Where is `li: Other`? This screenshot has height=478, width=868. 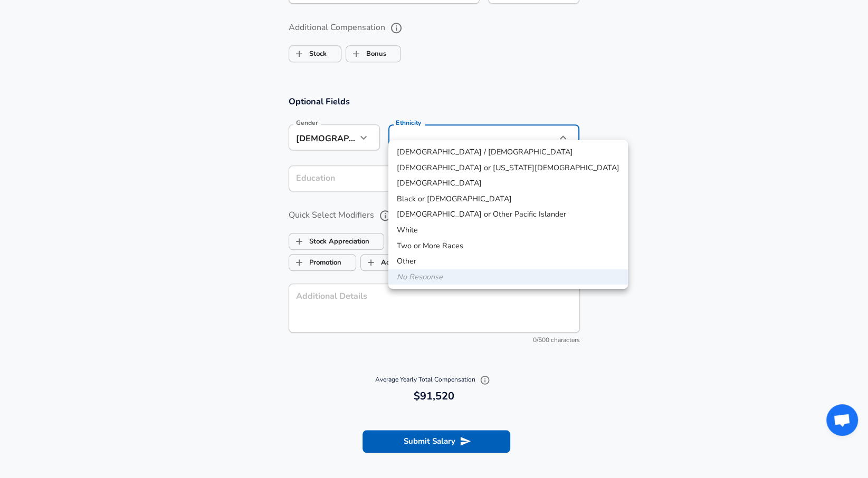
li: Other is located at coordinates (508, 261).